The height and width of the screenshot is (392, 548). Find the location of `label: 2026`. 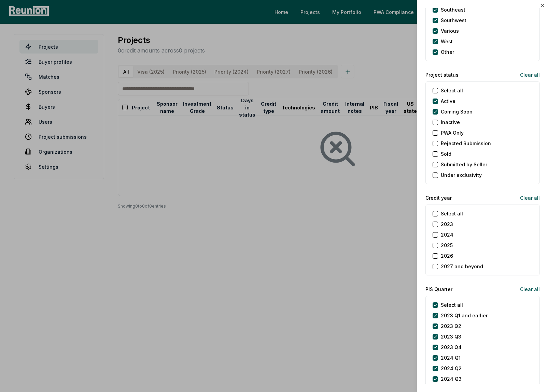

label: 2026 is located at coordinates (447, 256).